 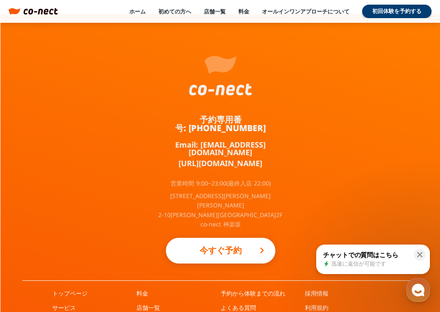 What do you see at coordinates (239, 308) in the screenshot?
I see `a: よくある質問` at bounding box center [239, 308].